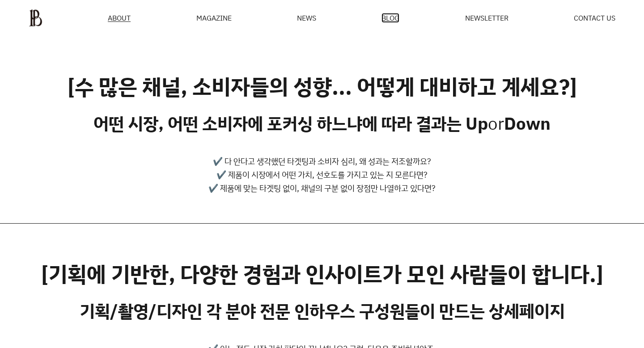 The height and width of the screenshot is (348, 644). Describe the element at coordinates (594, 18) in the screenshot. I see `span: CONTACT US` at that location.